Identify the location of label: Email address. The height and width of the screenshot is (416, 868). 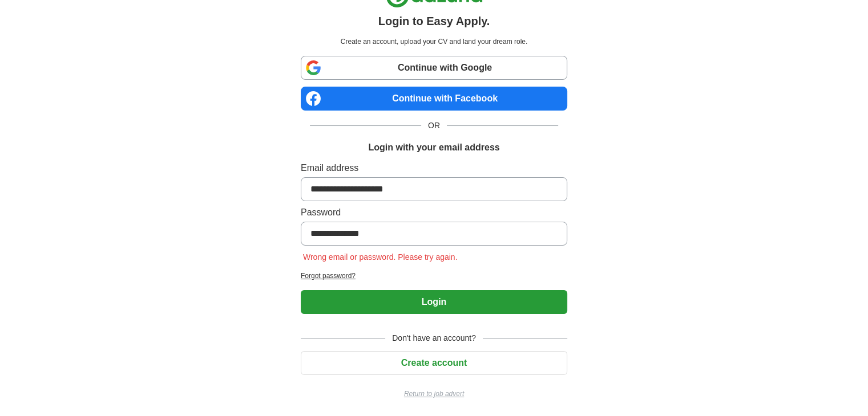
(434, 169).